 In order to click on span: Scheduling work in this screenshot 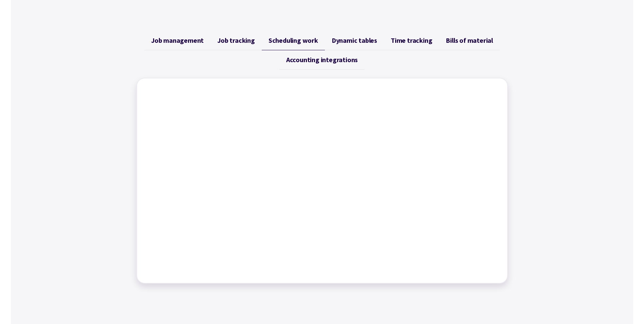, I will do `click(293, 41)`.